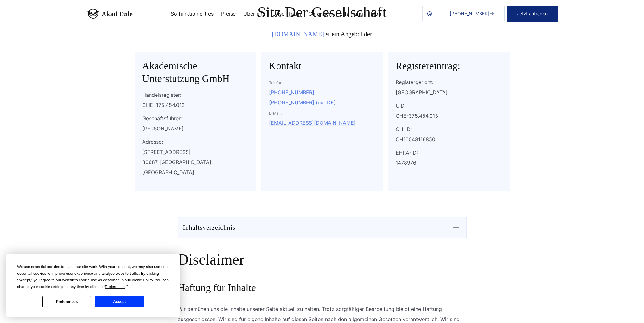  Describe the element at coordinates (195, 95) in the screenshot. I see `p: Handelsregister:` at that location.